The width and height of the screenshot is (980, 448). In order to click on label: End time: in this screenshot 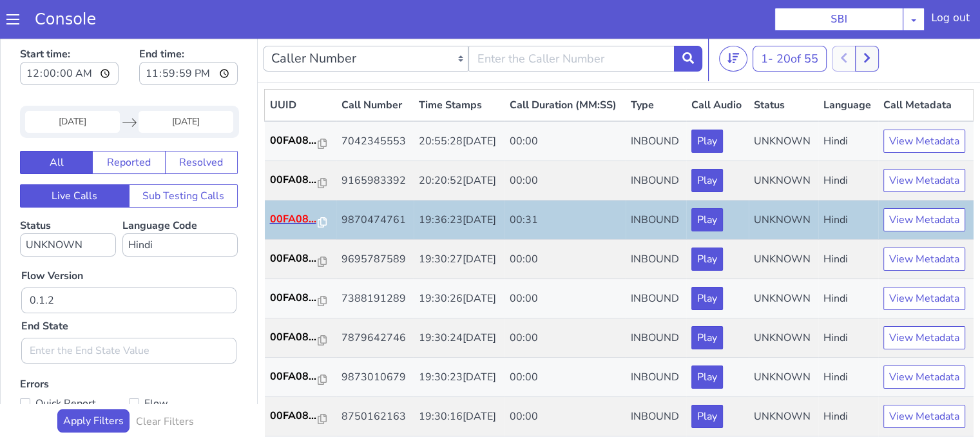, I will do `click(188, 30)`.